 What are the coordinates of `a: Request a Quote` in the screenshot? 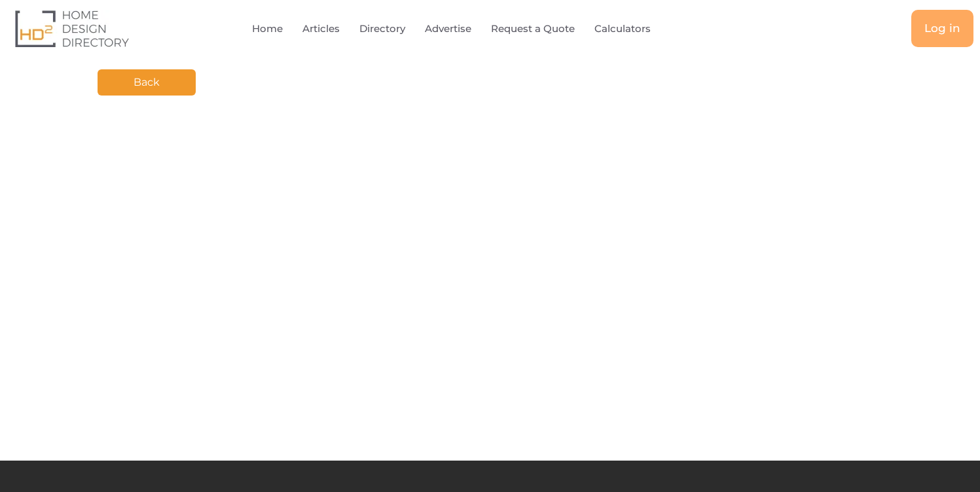 It's located at (533, 29).